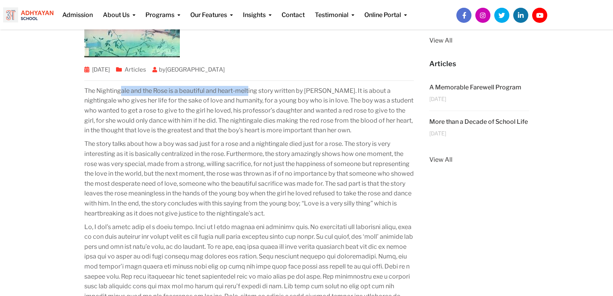 The width and height of the screenshot is (613, 296). Describe the element at coordinates (135, 70) in the screenshot. I see `a: Articles` at that location.